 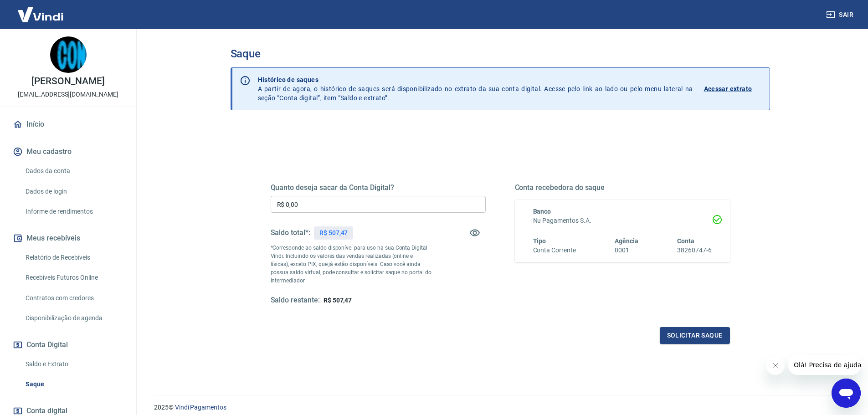 I want to click on p: 2025 ©, so click(x=500, y=408).